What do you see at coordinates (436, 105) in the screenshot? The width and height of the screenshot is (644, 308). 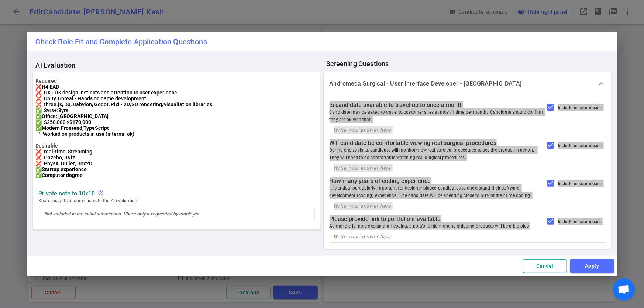 I see `strong: Is candidate available to travel up to once a month` at bounding box center [436, 105].